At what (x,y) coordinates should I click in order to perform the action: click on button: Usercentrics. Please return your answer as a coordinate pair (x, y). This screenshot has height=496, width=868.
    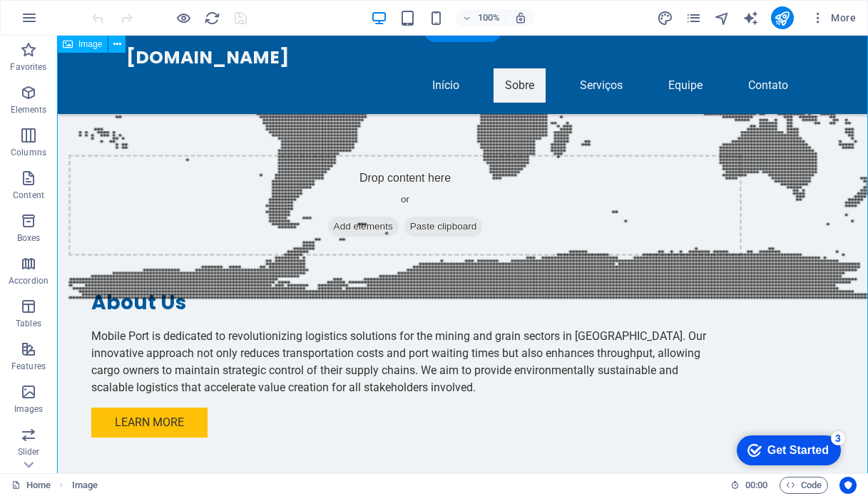
    Looking at the image, I should click on (848, 486).